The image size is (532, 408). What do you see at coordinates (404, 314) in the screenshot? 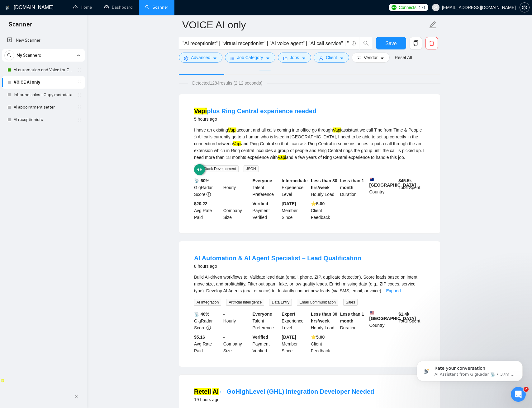
I see `b: $ 1.4k` at bounding box center [404, 314].